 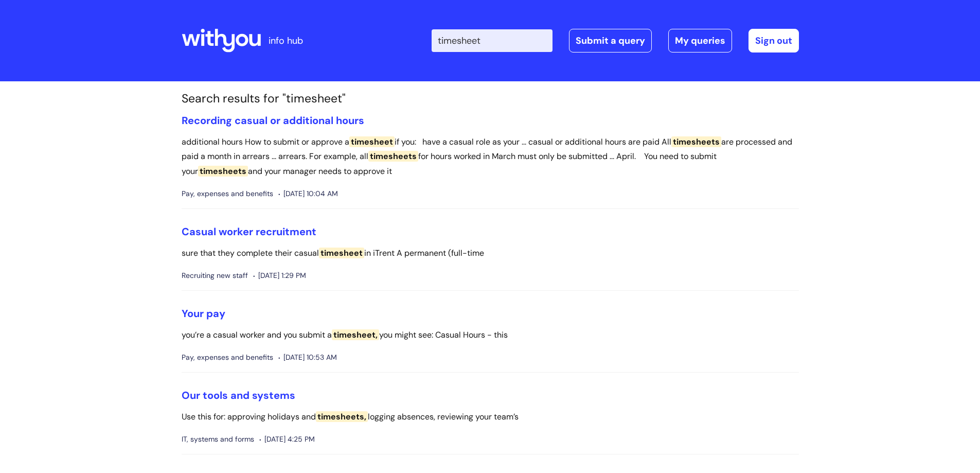 I want to click on a: Your pay, so click(x=203, y=314).